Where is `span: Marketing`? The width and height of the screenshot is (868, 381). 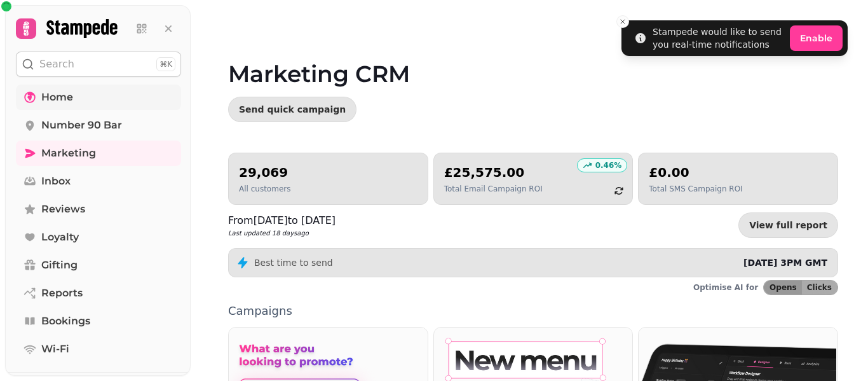 span: Marketing is located at coordinates (69, 153).